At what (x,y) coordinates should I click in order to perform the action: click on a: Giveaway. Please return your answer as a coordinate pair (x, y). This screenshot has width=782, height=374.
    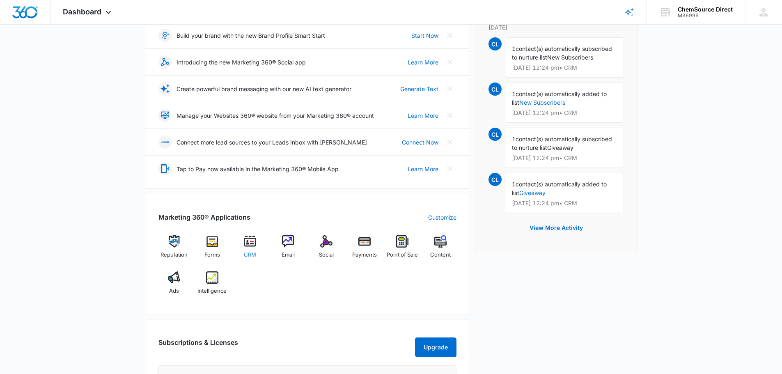
    Looking at the image, I should click on (533, 193).